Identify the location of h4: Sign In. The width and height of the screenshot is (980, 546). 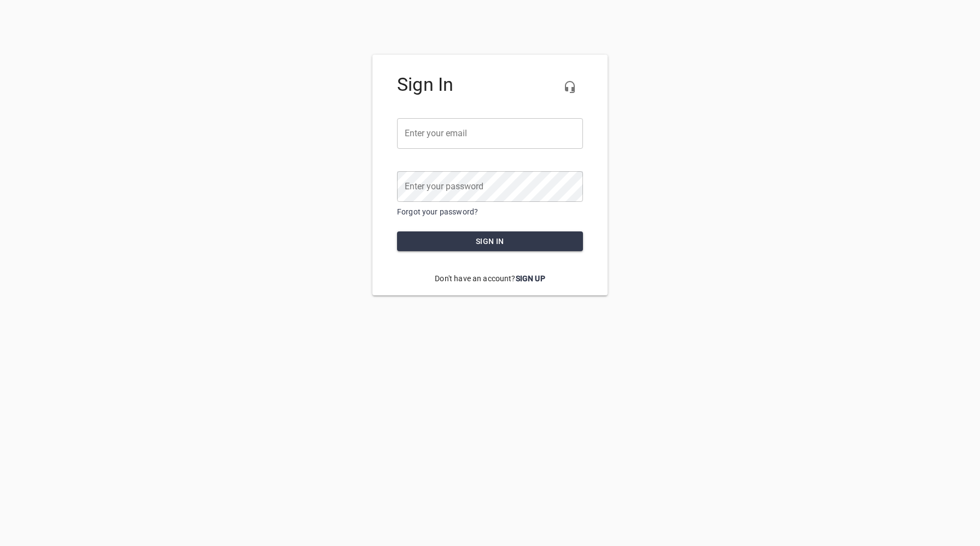
(490, 84).